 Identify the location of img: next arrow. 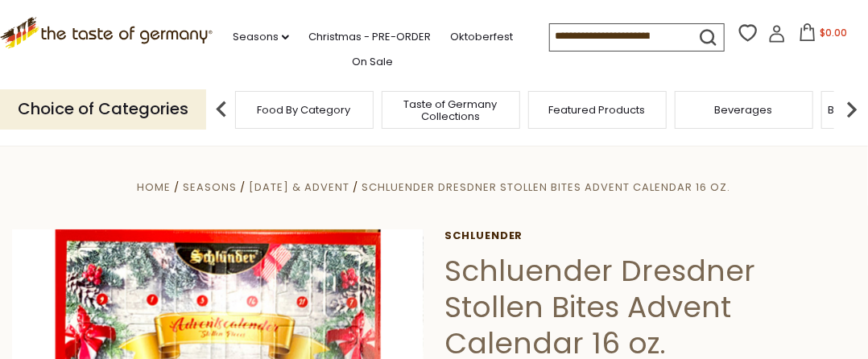
(852, 110).